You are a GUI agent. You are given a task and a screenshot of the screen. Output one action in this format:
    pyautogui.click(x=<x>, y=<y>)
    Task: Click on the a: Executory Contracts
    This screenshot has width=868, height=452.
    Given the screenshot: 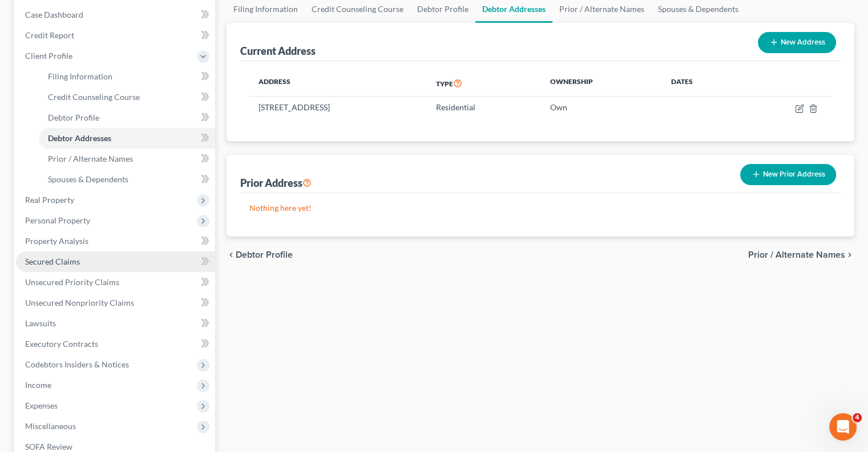 What is the action you would take?
    pyautogui.click(x=116, y=344)
    